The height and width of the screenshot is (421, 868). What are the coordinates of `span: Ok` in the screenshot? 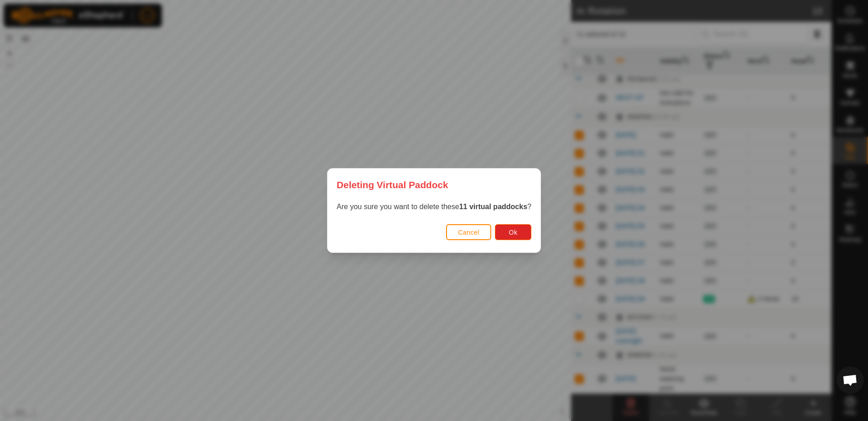 It's located at (514, 232).